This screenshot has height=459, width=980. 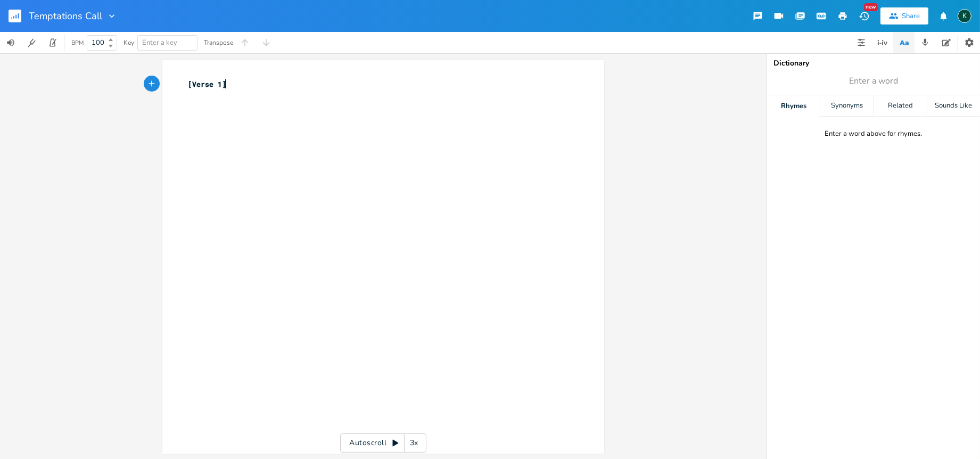 I want to click on div: Rhymes, so click(x=793, y=106).